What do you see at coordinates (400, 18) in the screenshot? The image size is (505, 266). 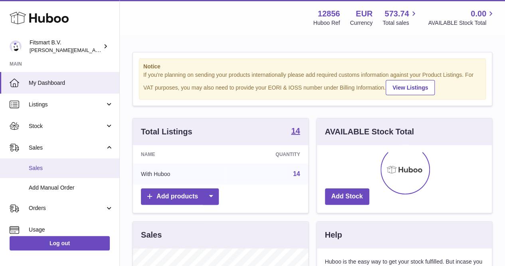 I see `a: 573.74 Total sales` at bounding box center [400, 18].